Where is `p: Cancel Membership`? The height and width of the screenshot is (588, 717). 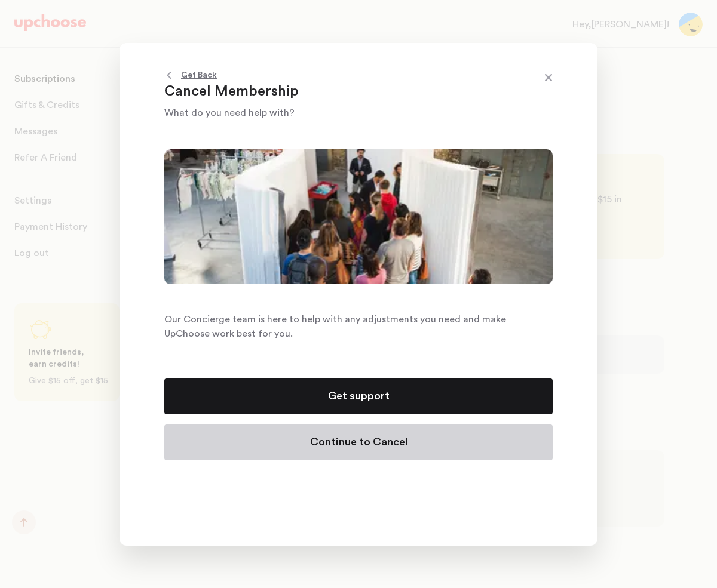 p: Cancel Membership is located at coordinates (343, 92).